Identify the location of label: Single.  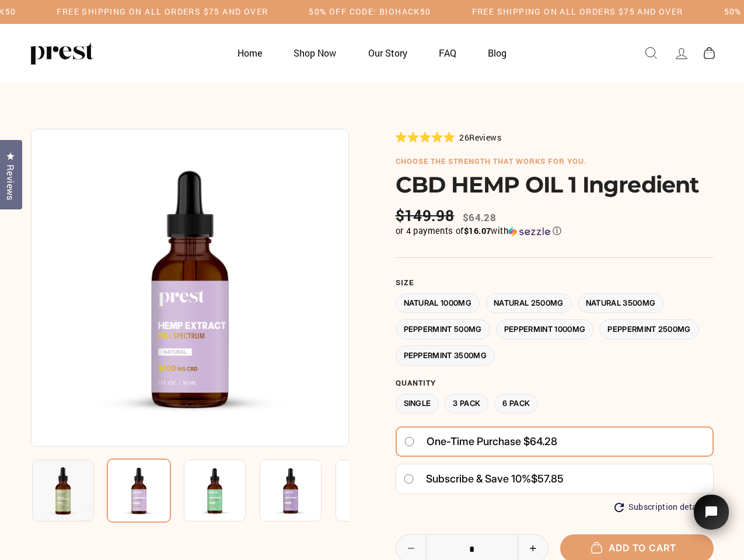
(417, 403).